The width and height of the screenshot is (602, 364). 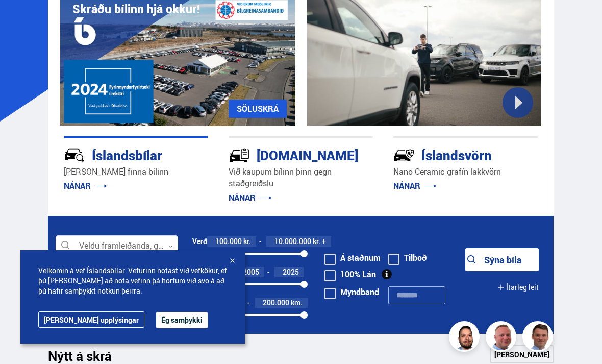 What do you see at coordinates (447, 154) in the screenshot?
I see `div: Íslandsvörn` at bounding box center [447, 154].